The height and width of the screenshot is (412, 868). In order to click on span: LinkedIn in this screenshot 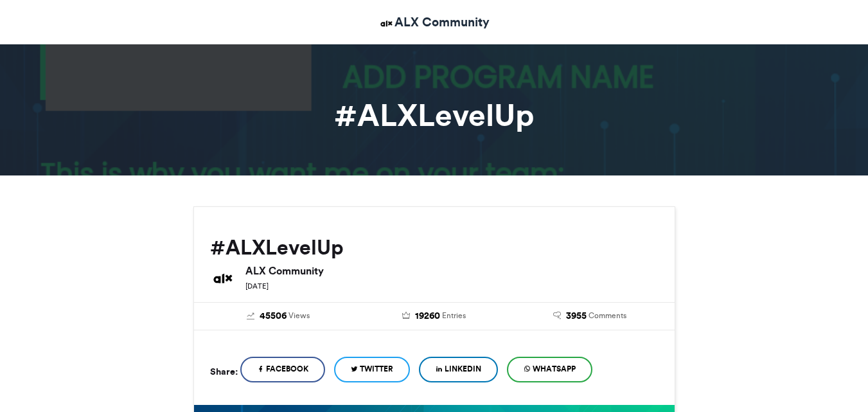, I will do `click(463, 369)`.